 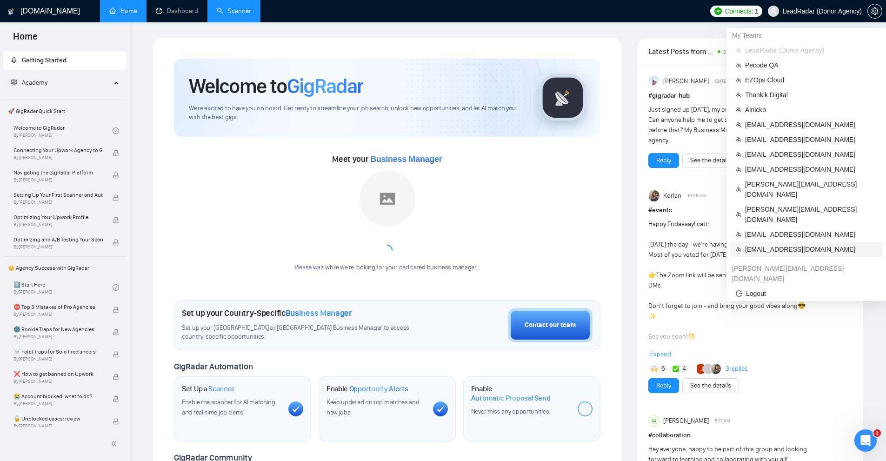 I want to click on span: 10:08 AM, so click(x=697, y=196).